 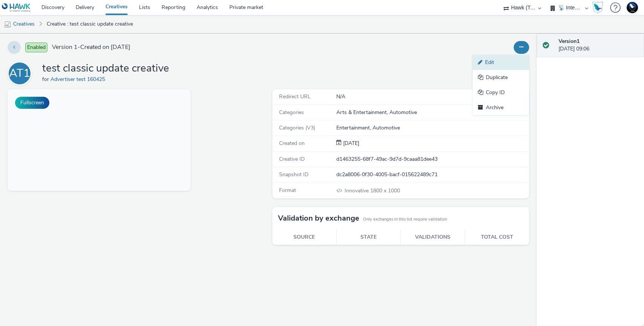 What do you see at coordinates (405, 219) in the screenshot?
I see `small: Only exchanges in this list require validation` at bounding box center [405, 219].